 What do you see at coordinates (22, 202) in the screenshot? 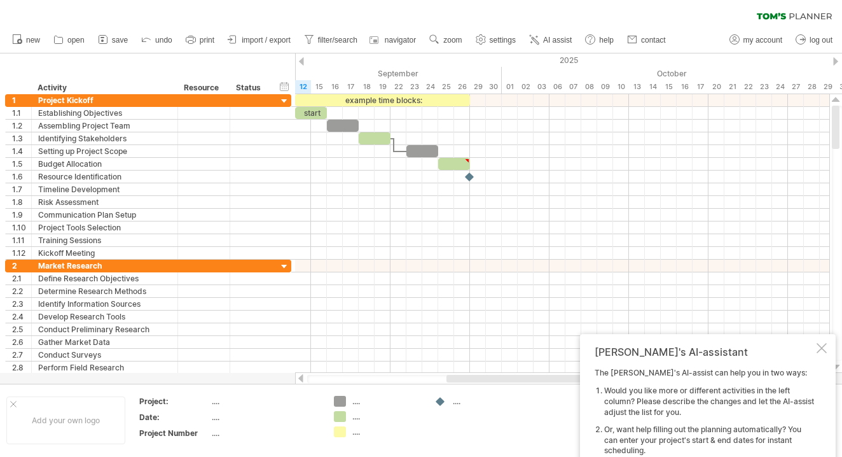
I see `div: 1.8` at bounding box center [22, 202].